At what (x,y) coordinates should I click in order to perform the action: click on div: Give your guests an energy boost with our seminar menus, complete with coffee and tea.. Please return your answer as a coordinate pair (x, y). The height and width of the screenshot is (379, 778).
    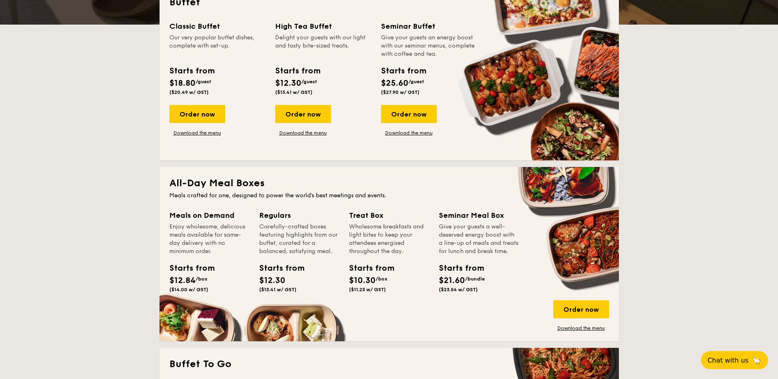
    Looking at the image, I should click on (429, 46).